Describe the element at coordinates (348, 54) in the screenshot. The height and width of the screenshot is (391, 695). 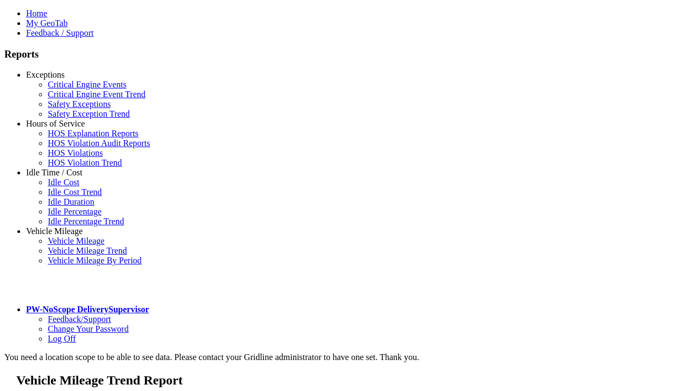
I see `h3: Reports` at that location.